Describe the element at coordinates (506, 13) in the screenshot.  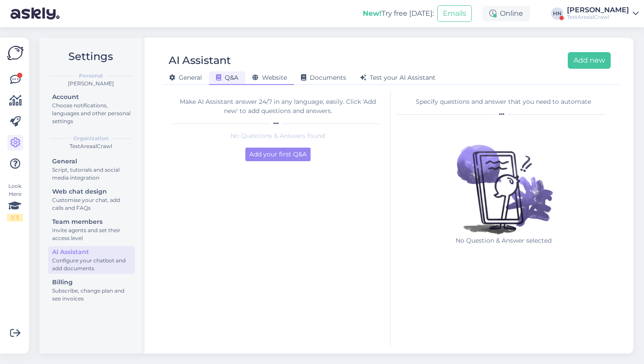
I see `div: Online` at that location.